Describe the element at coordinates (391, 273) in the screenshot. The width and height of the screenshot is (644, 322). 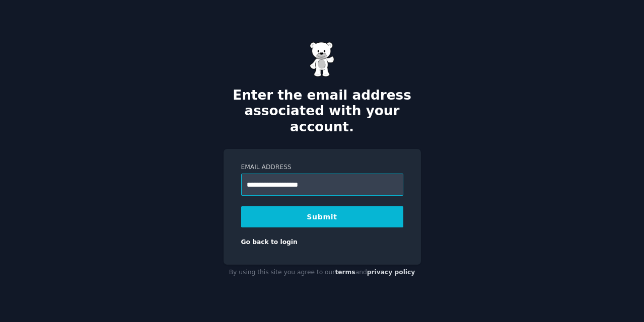
I see `a: privacy policy` at that location.